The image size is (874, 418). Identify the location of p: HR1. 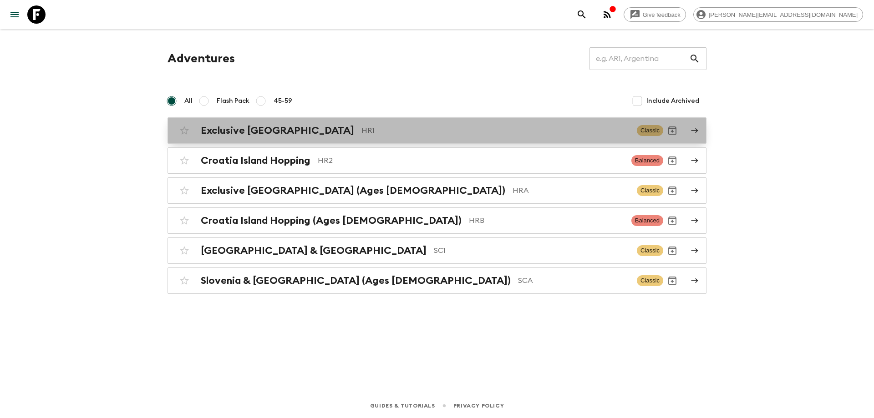
(495, 131).